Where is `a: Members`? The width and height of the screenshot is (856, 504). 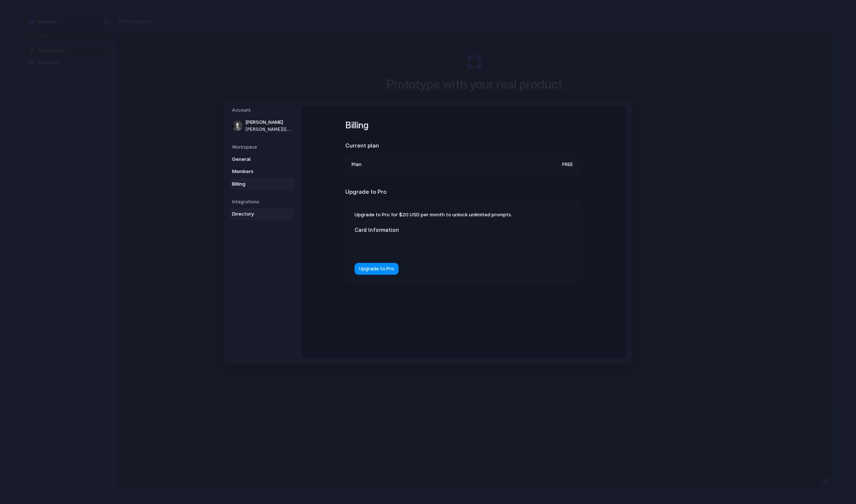
a: Members is located at coordinates (262, 171).